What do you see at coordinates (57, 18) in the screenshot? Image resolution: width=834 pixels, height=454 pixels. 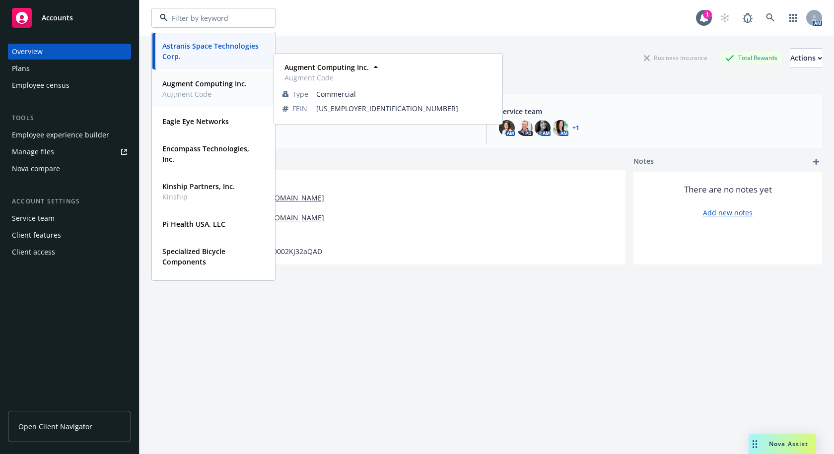 I see `span: Accounts` at bounding box center [57, 18].